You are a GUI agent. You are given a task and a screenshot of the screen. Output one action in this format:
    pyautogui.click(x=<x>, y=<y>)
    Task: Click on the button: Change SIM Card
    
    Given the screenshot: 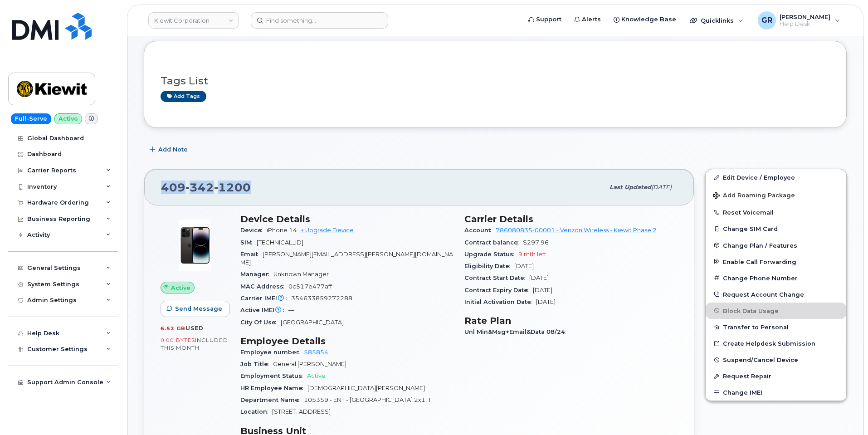 What is the action you would take?
    pyautogui.click(x=776, y=229)
    